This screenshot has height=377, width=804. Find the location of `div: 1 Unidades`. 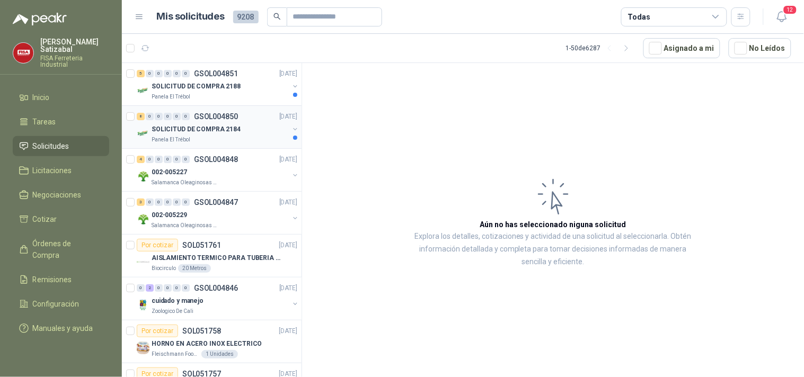

div: 1 Unidades is located at coordinates (219, 354).